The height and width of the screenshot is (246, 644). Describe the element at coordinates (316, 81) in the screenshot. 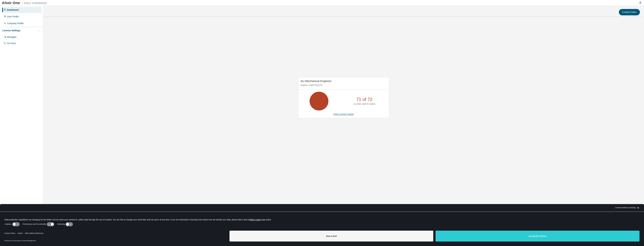

I see `span: AU Mechanical Engineer` at that location.